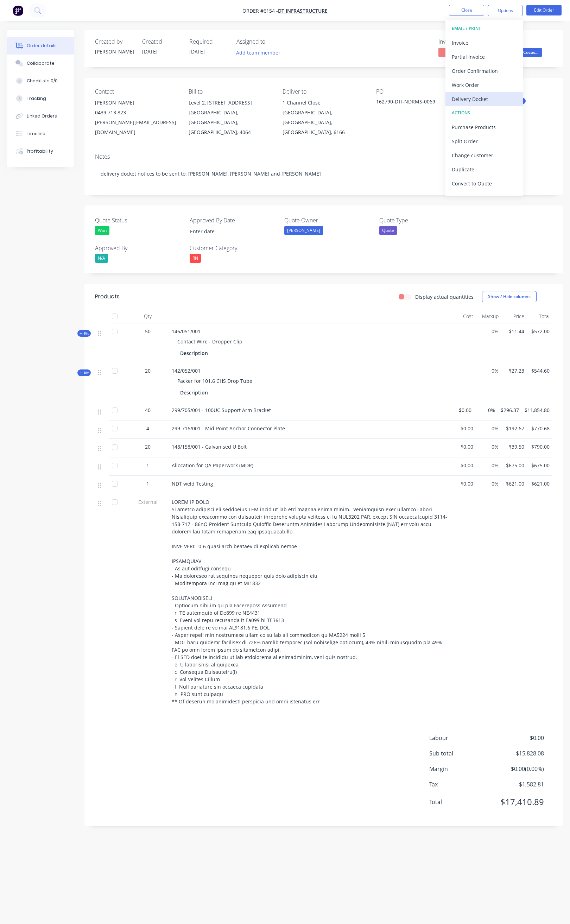  I want to click on div: Status, so click(526, 41).